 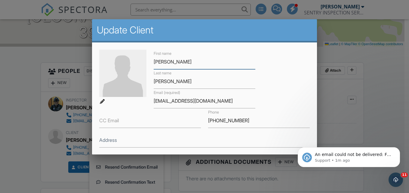 What do you see at coordinates (60, 23) in the screenshot?
I see `div: message notification from Support, 1m ago. An email could not be delivered: For more information,...` at bounding box center [60, 23].